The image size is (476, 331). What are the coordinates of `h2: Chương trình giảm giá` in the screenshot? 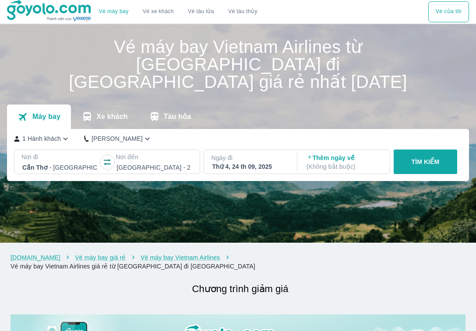 It's located at (240, 289).